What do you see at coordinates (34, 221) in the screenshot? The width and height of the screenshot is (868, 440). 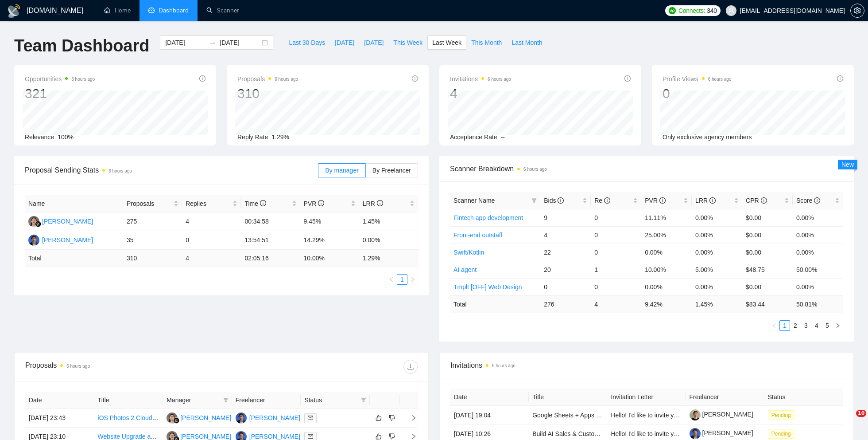 I see `img: KK` at bounding box center [34, 221].